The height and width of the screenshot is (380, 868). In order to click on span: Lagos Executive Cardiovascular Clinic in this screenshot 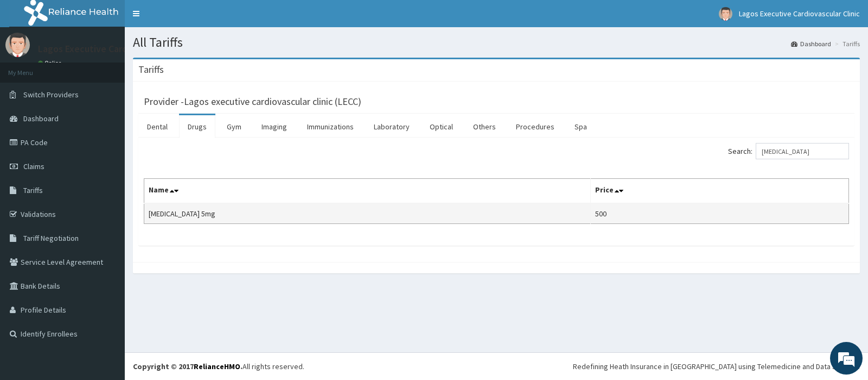, I will do `click(799, 13)`.